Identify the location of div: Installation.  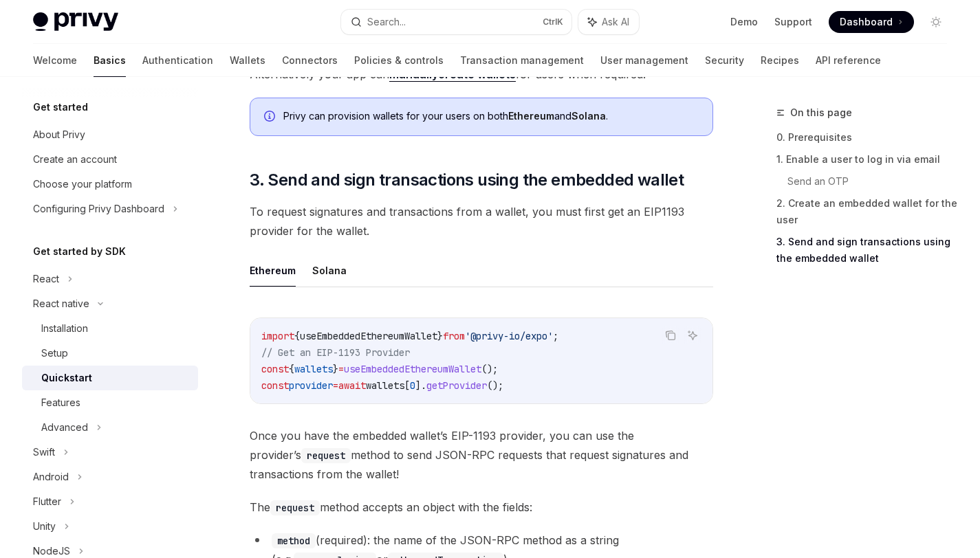
(65, 329).